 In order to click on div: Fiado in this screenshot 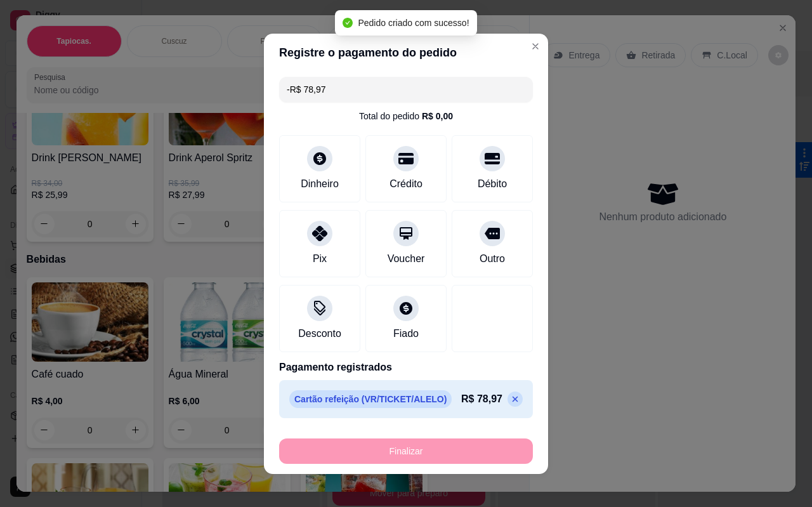, I will do `click(406, 334)`.